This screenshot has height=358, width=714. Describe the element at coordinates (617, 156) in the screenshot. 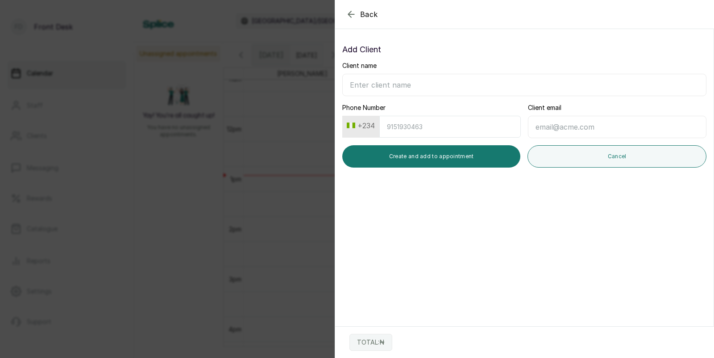

I see `button: Cancel` at that location.